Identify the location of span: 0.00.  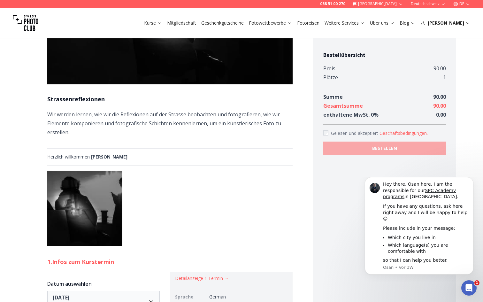
(441, 115).